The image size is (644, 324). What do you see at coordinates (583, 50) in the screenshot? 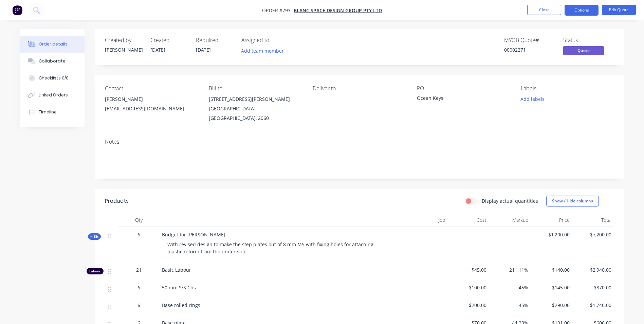
I see `span: Quote` at bounding box center [583, 50].